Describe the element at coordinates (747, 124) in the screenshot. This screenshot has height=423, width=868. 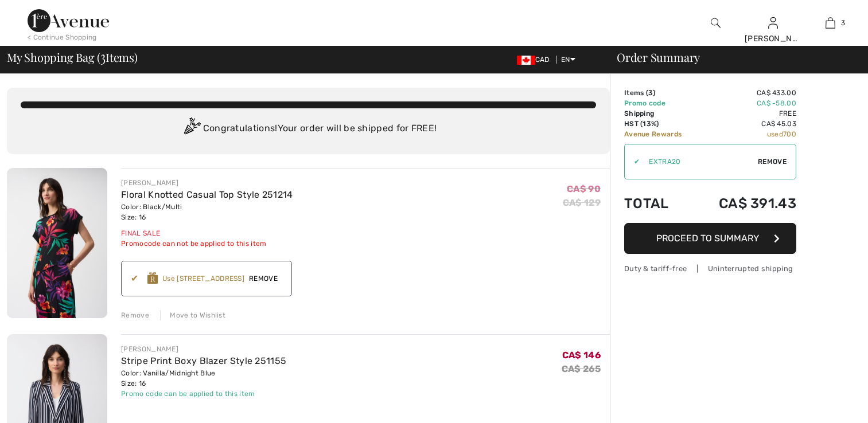
I see `td: CA$ 45.03` at that location.